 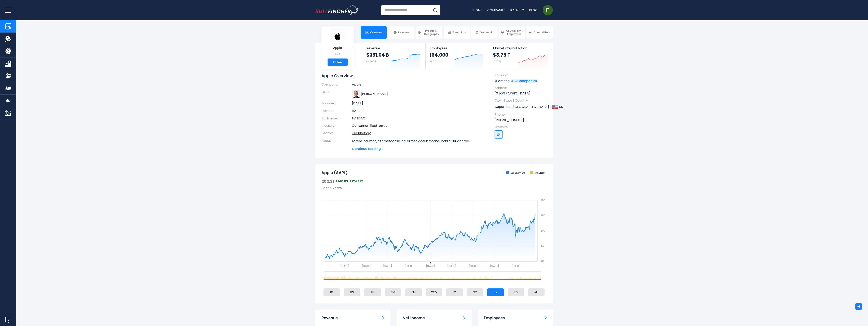 I want to click on img: Bullfincher logo, so click(x=337, y=10).